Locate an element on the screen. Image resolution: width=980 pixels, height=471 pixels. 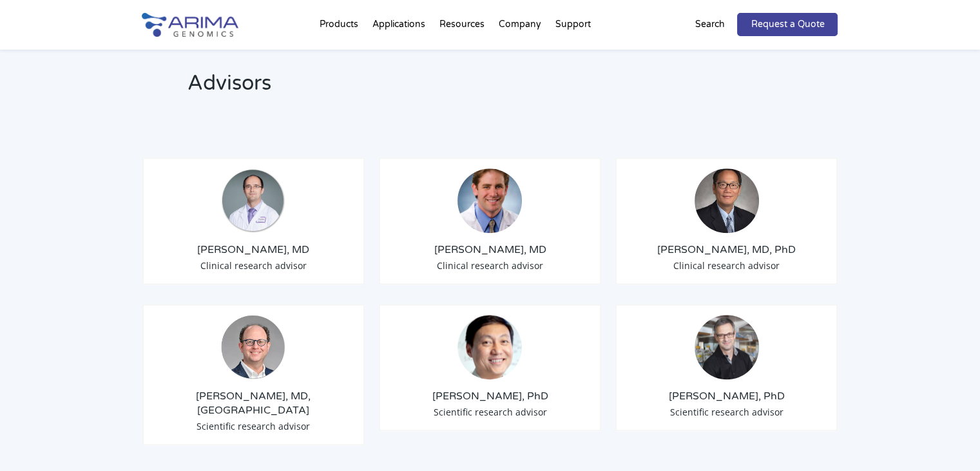
a: Request a Quote is located at coordinates (788, 25).